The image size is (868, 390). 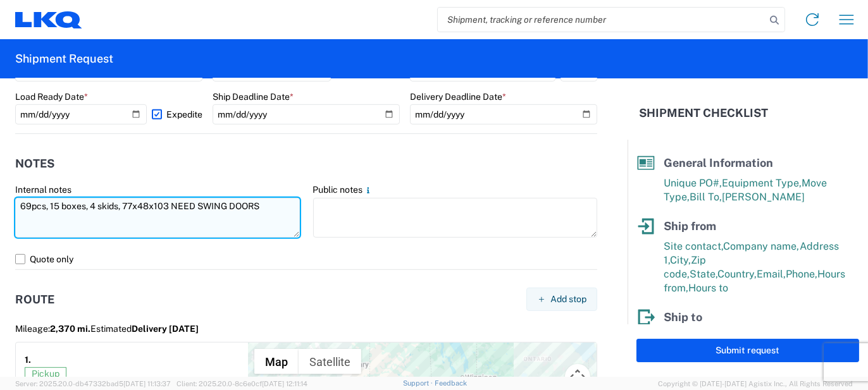 What do you see at coordinates (577, 377) in the screenshot?
I see `button: Map camera controls` at bounding box center [577, 377].